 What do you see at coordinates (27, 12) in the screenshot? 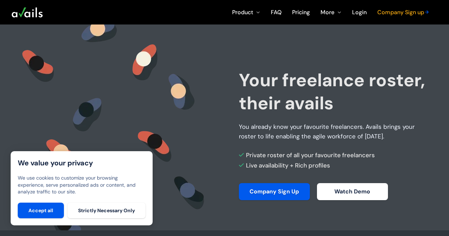
I see `img: Avails or Not Inc` at bounding box center [27, 12].